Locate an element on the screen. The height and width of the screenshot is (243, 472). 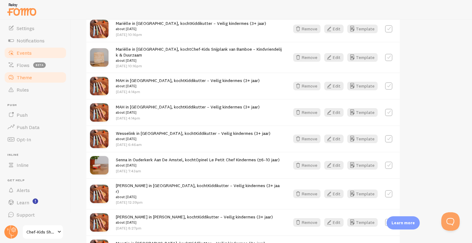
img: Chefkids_producten_liggend-5_small.jpg is located at coordinates (99, 57).